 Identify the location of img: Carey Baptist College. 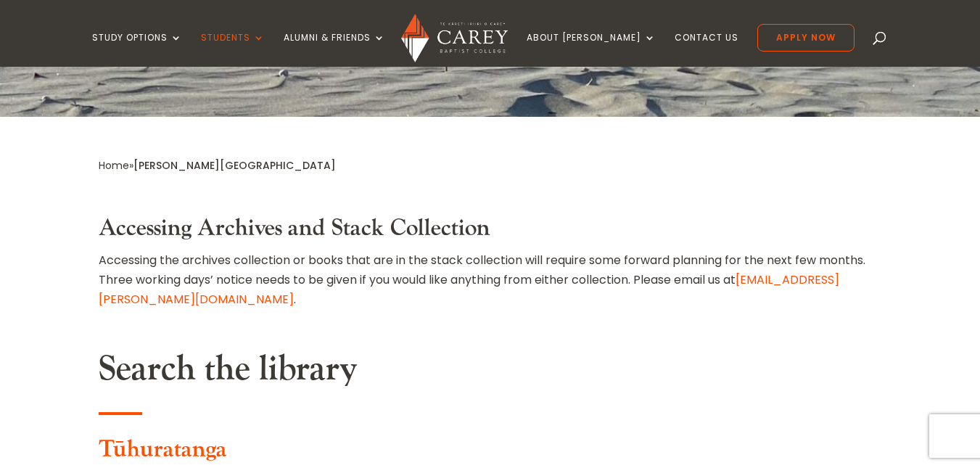
(454, 38).